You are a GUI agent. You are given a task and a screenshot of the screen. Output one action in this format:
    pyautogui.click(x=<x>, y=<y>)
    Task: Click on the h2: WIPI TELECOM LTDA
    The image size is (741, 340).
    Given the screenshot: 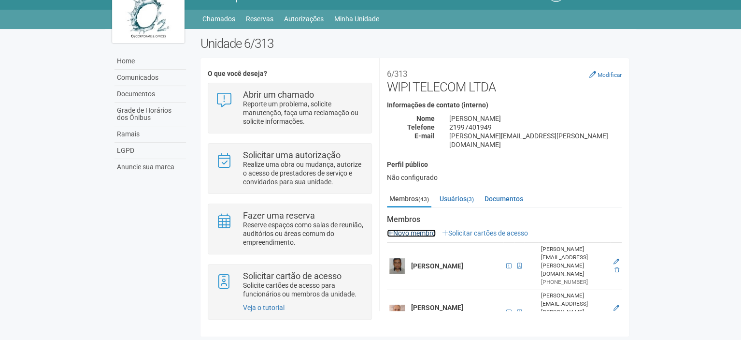 What is the action you would take?
    pyautogui.click(x=504, y=80)
    